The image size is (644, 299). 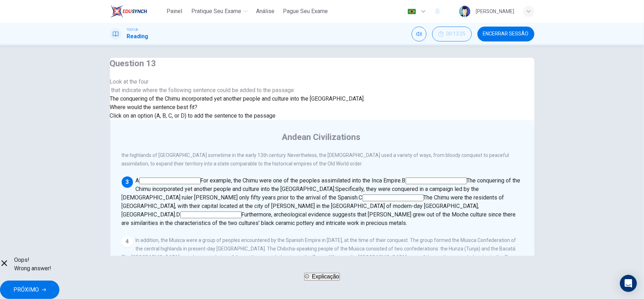 What do you see at coordinates (465, 12) in the screenshot?
I see `img: Profile picture` at bounding box center [465, 12].